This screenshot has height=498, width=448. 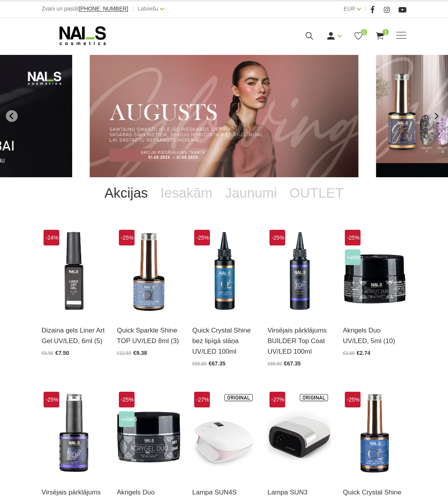 What do you see at coordinates (73, 336) in the screenshot?
I see `a: Dizaina gels Liner Art Gel UV/LED, 6ml (5)` at bounding box center [73, 336].